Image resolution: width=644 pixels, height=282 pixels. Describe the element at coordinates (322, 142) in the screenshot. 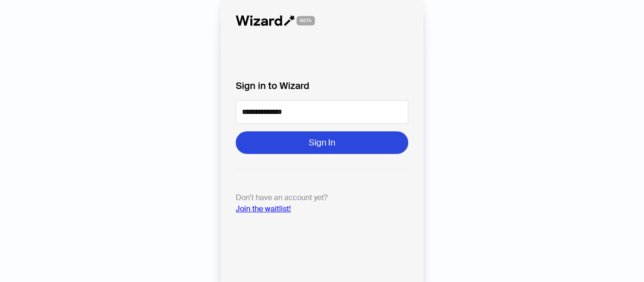

I see `button: Sign In` at that location.